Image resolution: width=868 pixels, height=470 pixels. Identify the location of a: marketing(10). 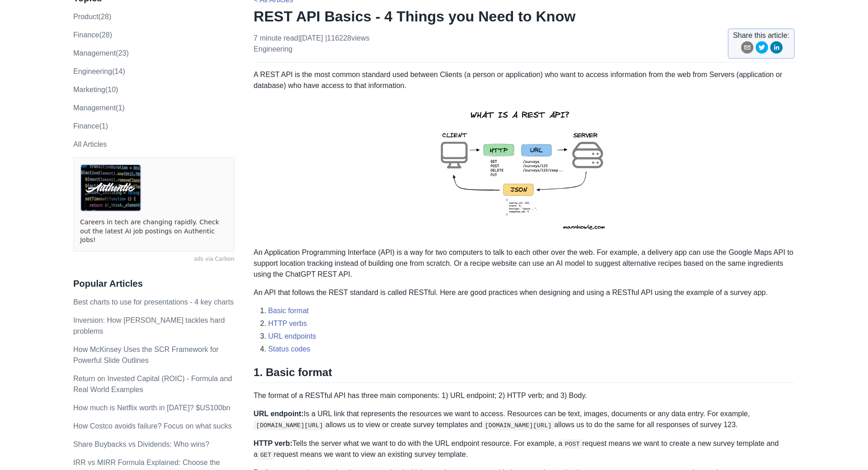
(95, 89).